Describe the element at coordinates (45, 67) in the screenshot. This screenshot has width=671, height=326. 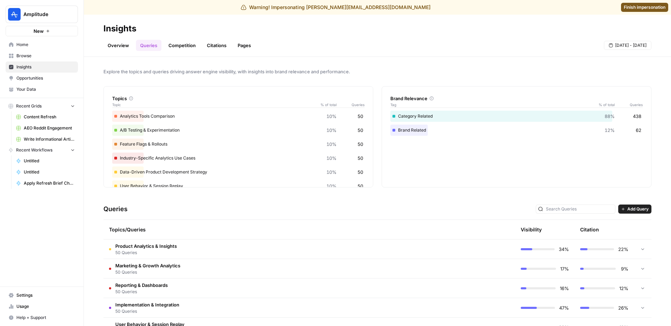
I see `span: Insights` at that location.